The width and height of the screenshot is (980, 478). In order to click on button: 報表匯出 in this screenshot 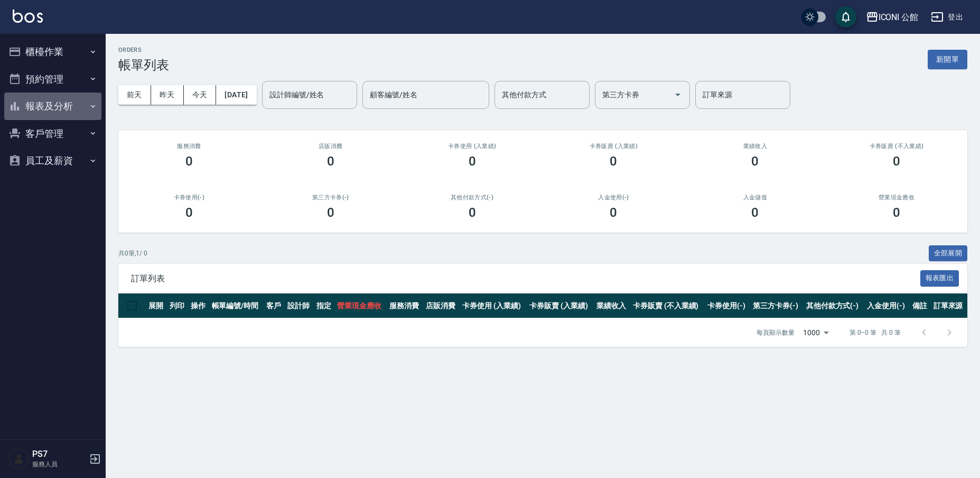, I will do `click(940, 278)`.